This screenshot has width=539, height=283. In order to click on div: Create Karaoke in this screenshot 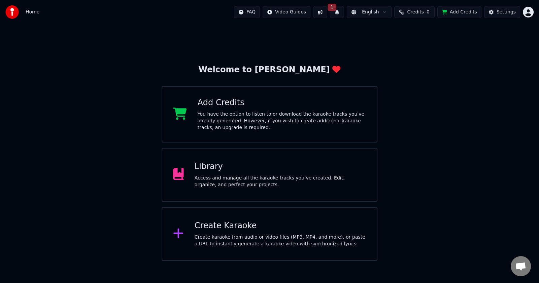, I will do `click(280, 226)`.